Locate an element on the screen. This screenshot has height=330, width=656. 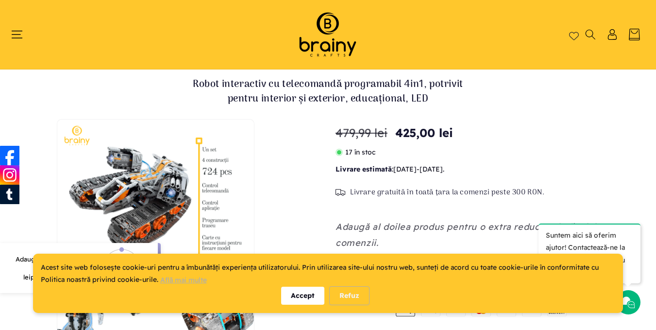
a: Wishlist page link is located at coordinates (574, 34).